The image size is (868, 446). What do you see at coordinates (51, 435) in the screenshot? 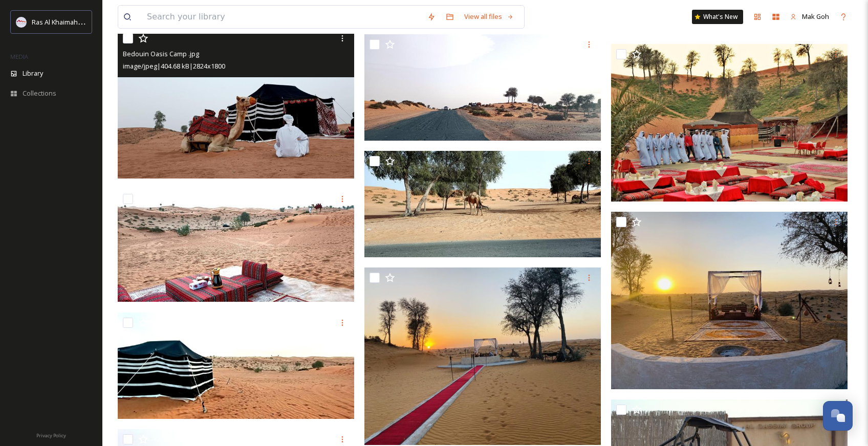
I see `span: Privacy Policy` at bounding box center [51, 435].